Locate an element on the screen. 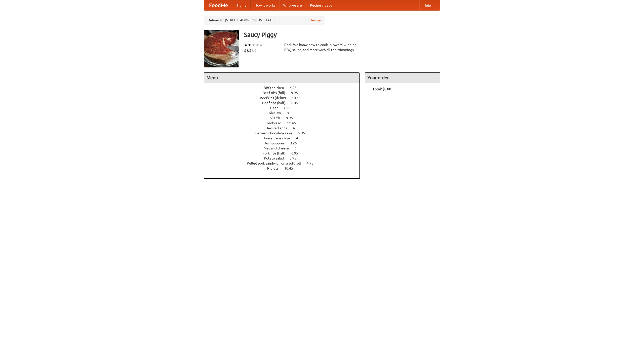  a: FoodMe is located at coordinates (219, 5).